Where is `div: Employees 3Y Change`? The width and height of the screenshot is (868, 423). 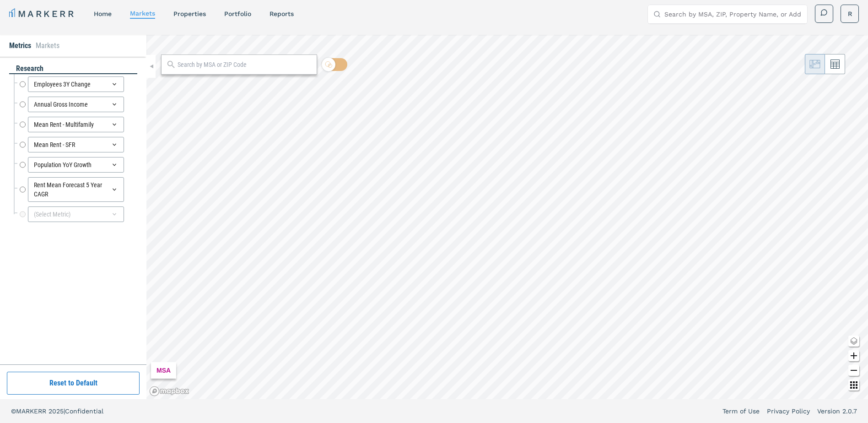
div: Employees 3Y Change is located at coordinates (76, 84).